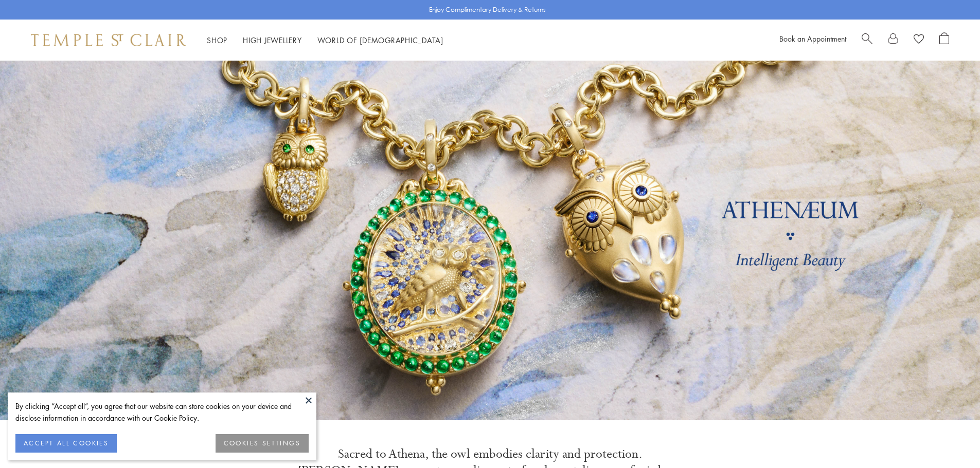 The width and height of the screenshot is (980, 468). What do you see at coordinates (944, 40) in the screenshot?
I see `a: Open Shopping Bag` at bounding box center [944, 40].